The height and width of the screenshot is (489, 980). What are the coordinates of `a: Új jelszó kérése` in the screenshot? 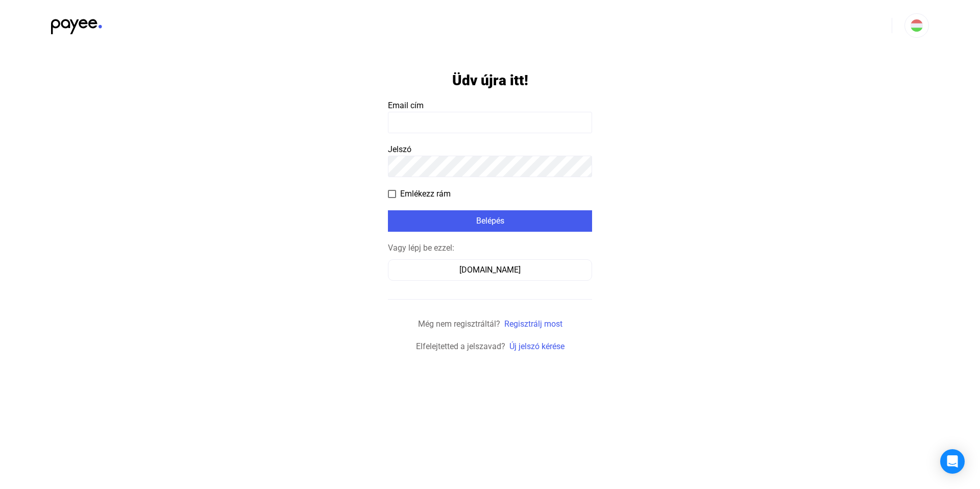 It's located at (537, 346).